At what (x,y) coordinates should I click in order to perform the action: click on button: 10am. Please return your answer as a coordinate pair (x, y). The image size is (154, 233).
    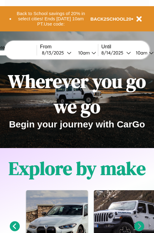
    Looking at the image, I should click on (86, 53).